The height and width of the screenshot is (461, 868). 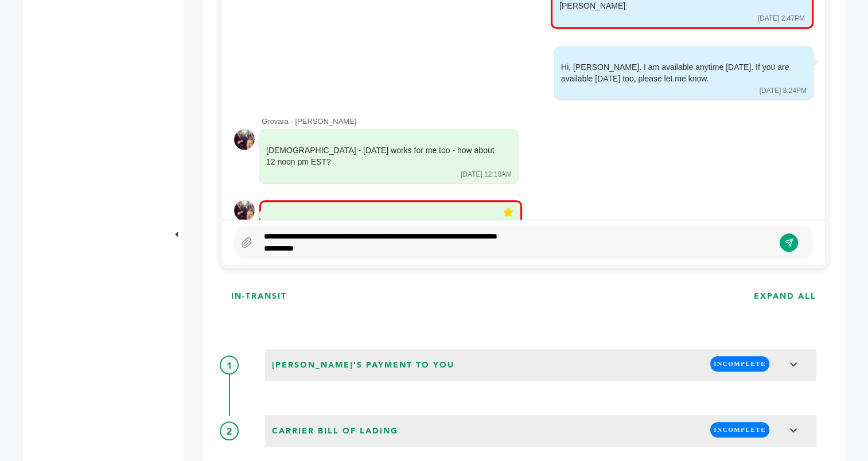 I want to click on h3: EXPAND ALL, so click(x=785, y=296).